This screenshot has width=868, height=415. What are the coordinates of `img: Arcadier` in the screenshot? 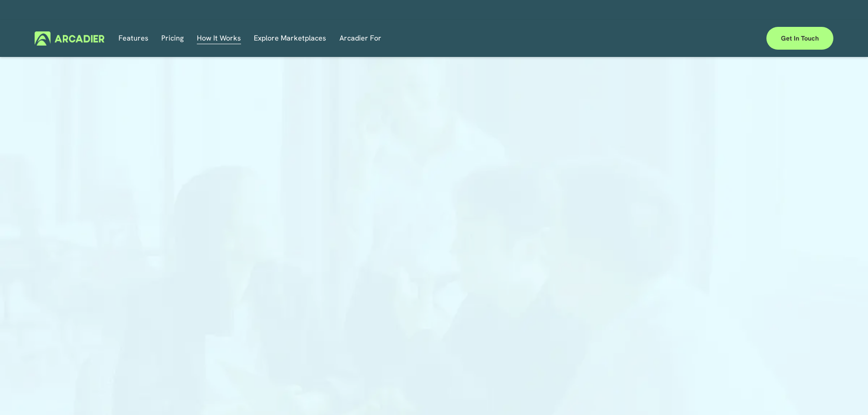 It's located at (70, 39).